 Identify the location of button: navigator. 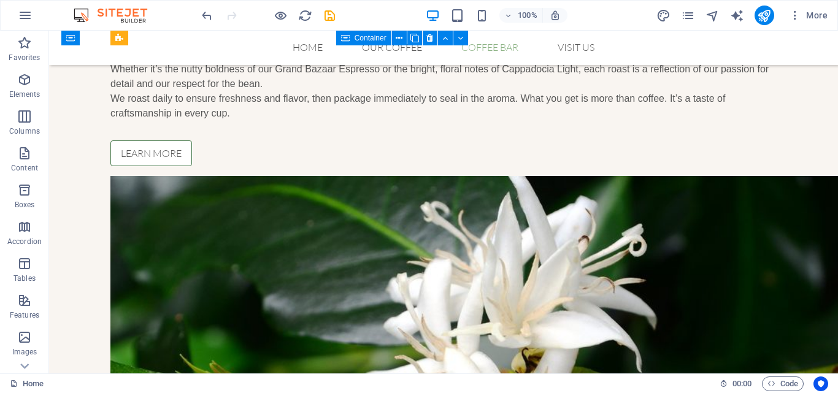
(713, 15).